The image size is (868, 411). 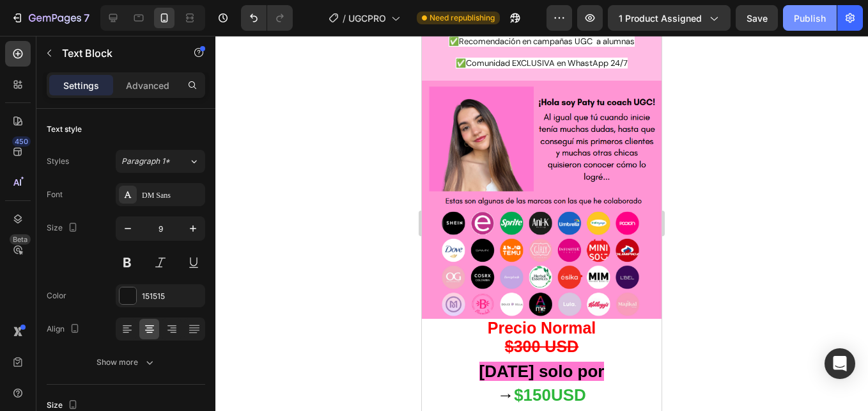 What do you see at coordinates (63, 228) in the screenshot?
I see `div: Size` at bounding box center [63, 228].